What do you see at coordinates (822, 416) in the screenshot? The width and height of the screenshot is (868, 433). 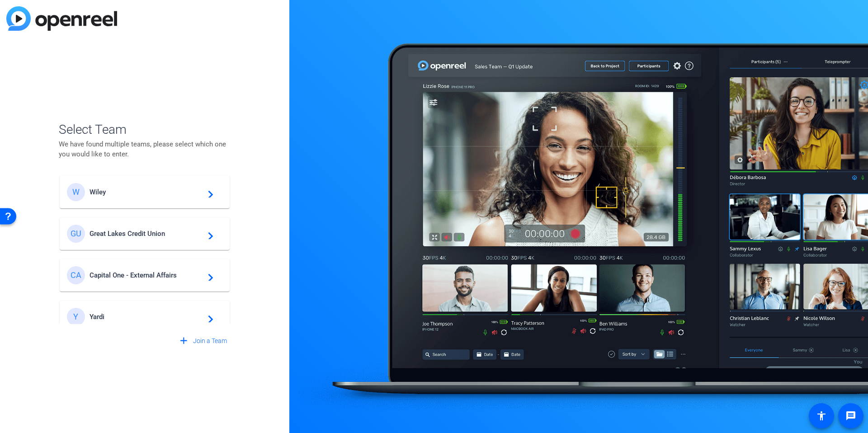 I see `mat-icon: accessibility` at bounding box center [822, 416].